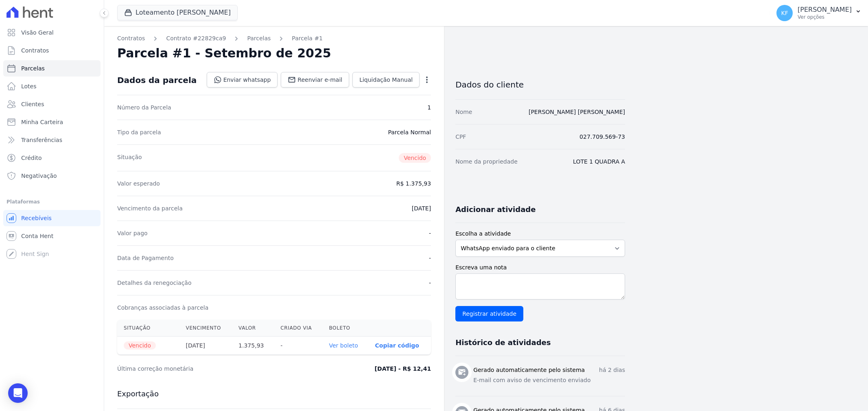  I want to click on a: Minha Carteira, so click(52, 122).